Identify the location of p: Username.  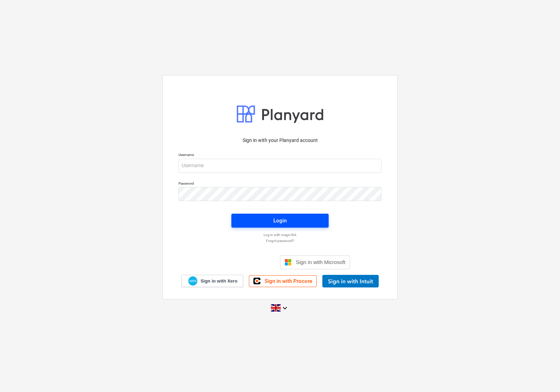
(280, 155).